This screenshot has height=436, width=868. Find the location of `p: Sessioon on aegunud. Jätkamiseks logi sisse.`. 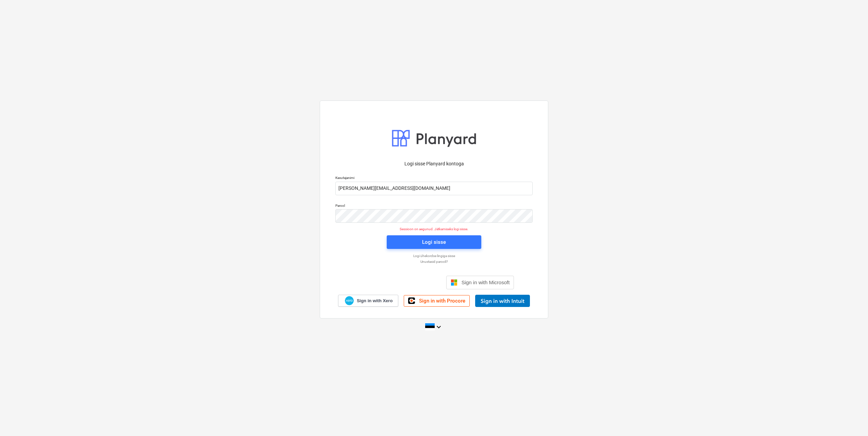

p: Sessioon on aegunud. Jätkamiseks logi sisse. is located at coordinates (434, 229).